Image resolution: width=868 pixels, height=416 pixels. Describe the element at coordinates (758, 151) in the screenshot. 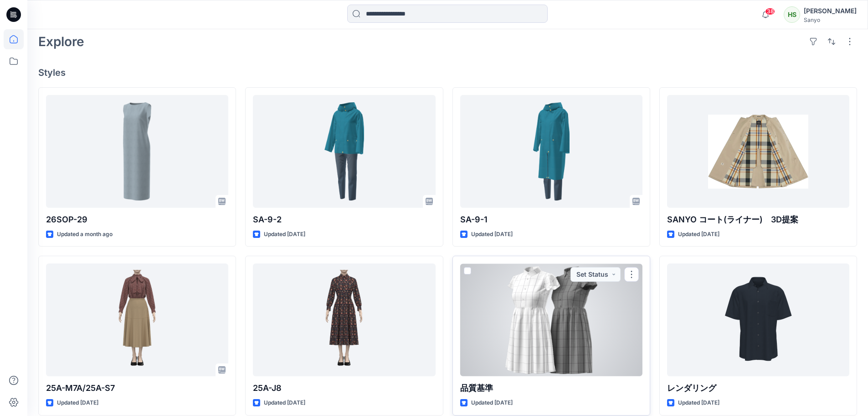

I see `a: SANYO コート(ライナー) 3D提案` at that location.